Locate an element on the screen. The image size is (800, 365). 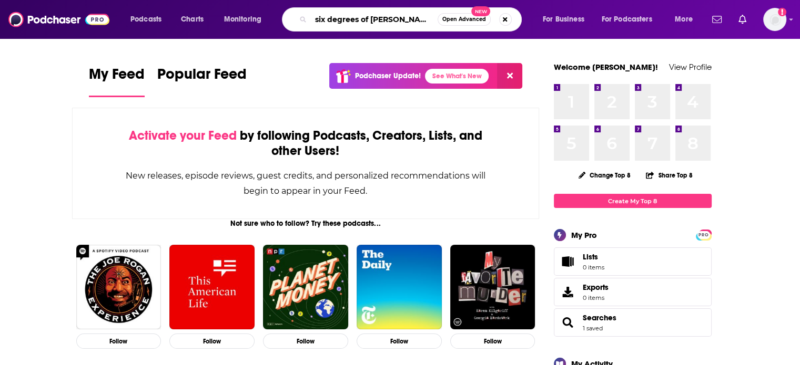
img: Podchaser - Follow, Share and Rate Podcasts is located at coordinates (59, 19).